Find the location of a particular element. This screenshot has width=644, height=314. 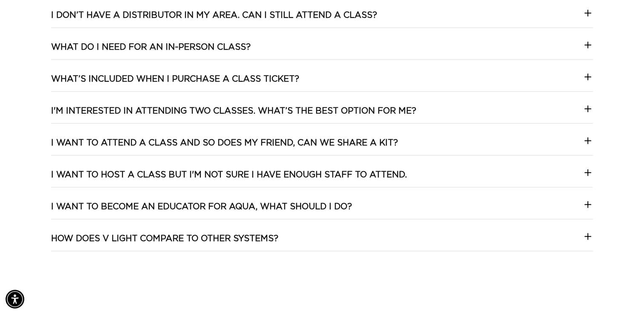

h3: I want to host a class but I'm not sure I have enough staff to attend. is located at coordinates (229, 175).